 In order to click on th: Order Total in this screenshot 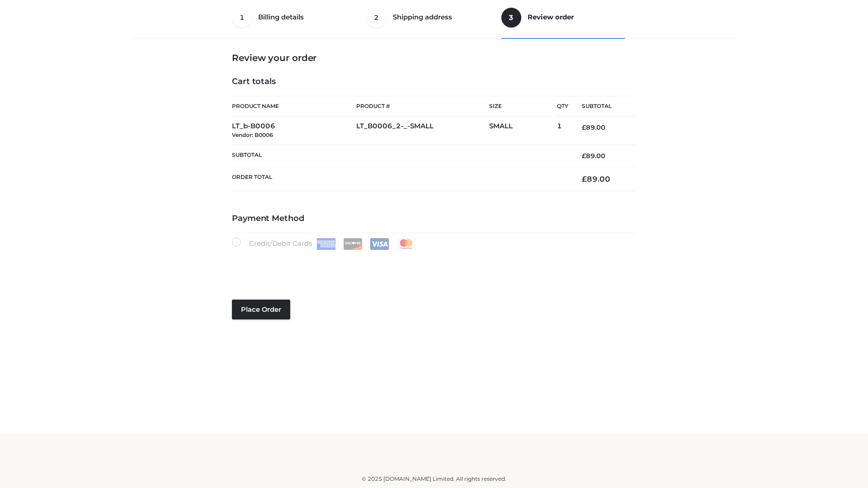, I will do `click(400, 179)`.